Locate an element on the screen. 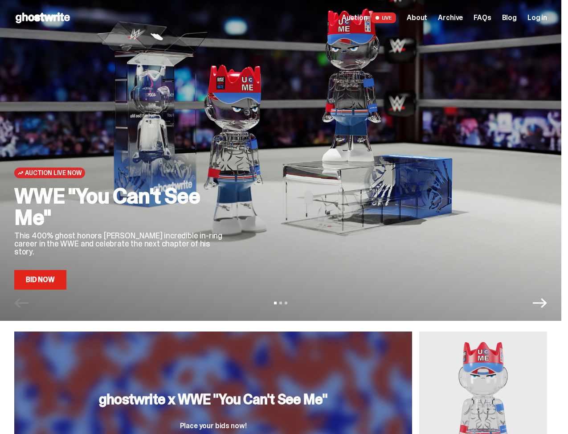  a: About is located at coordinates (417, 18).